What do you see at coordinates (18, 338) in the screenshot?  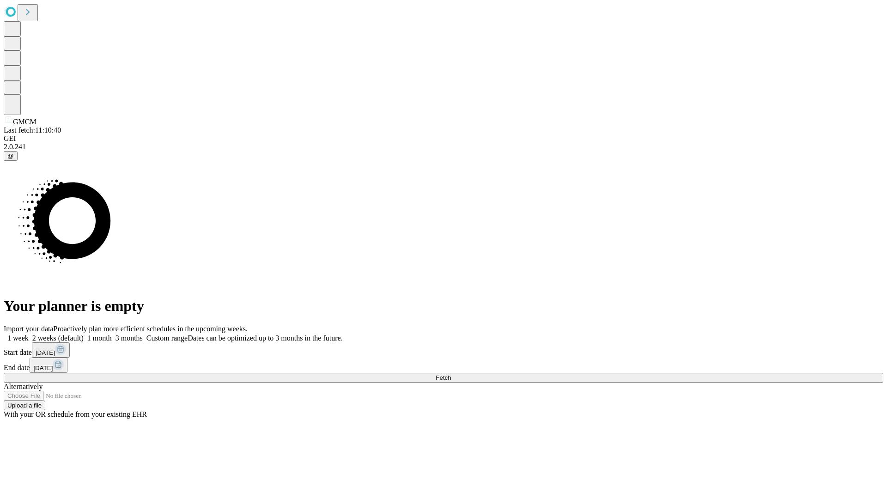 I see `span: 1 week` at bounding box center [18, 338].